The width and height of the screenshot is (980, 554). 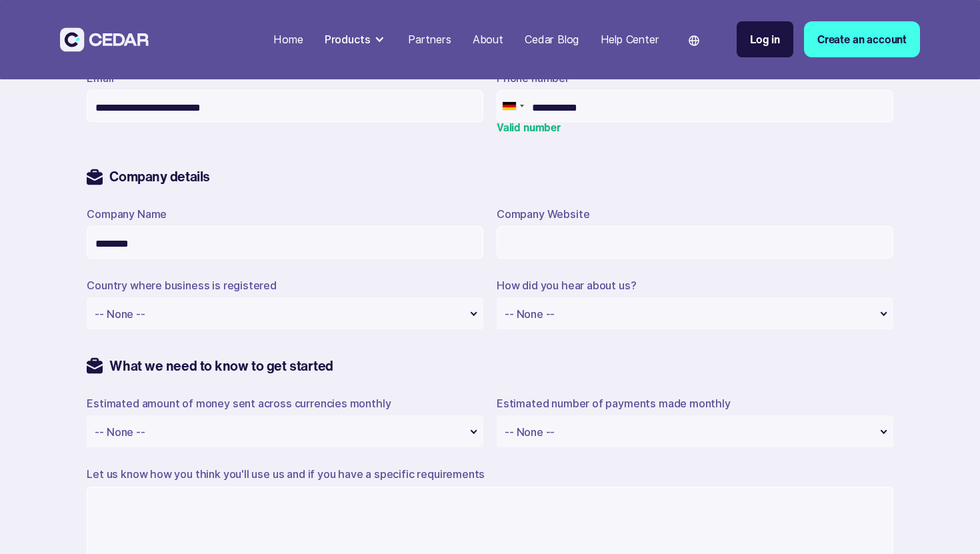 I want to click on div: Help Center, so click(x=630, y=40).